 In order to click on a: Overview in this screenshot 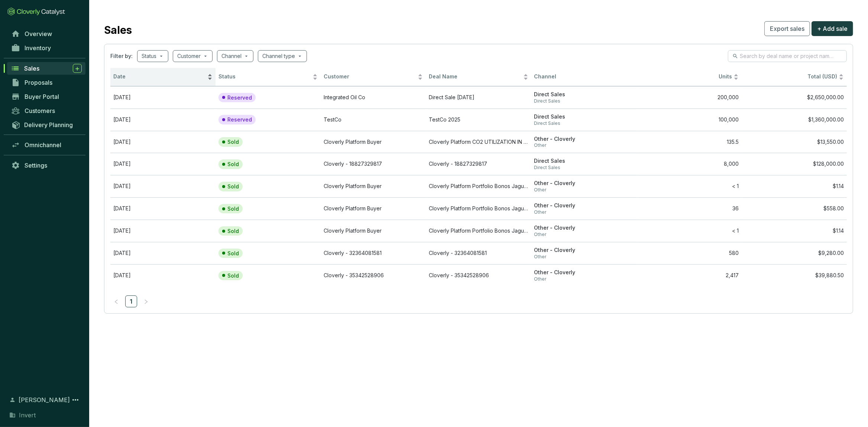, I will do `click(46, 33)`.